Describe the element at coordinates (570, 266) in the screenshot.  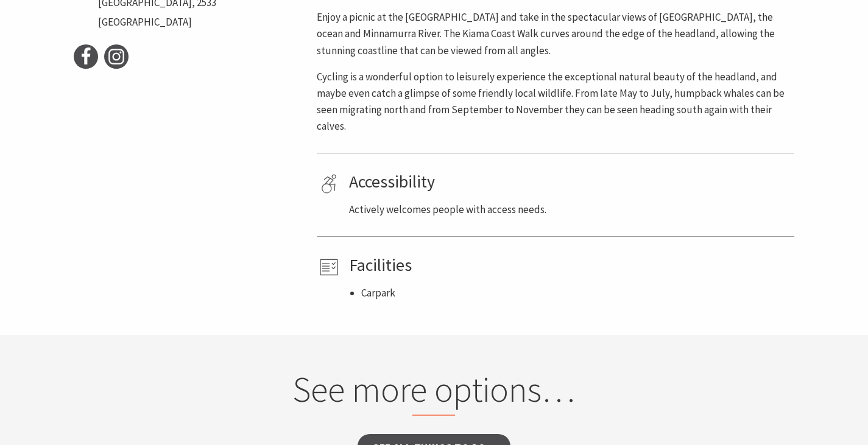
I see `h4: Facilities` at that location.